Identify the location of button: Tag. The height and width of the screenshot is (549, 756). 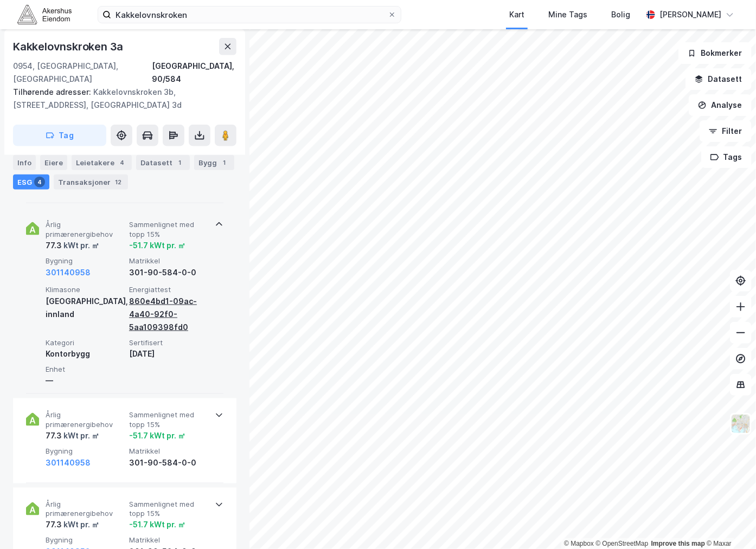
(60, 135).